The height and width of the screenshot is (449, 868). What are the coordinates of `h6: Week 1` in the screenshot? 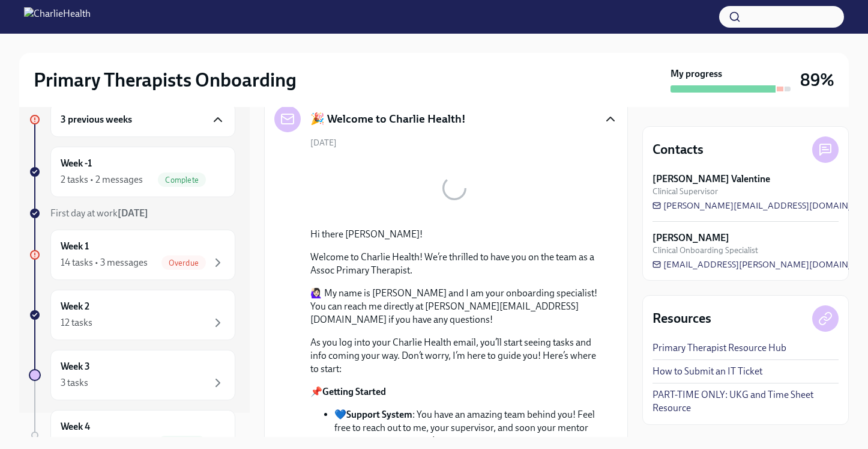 It's located at (75, 246).